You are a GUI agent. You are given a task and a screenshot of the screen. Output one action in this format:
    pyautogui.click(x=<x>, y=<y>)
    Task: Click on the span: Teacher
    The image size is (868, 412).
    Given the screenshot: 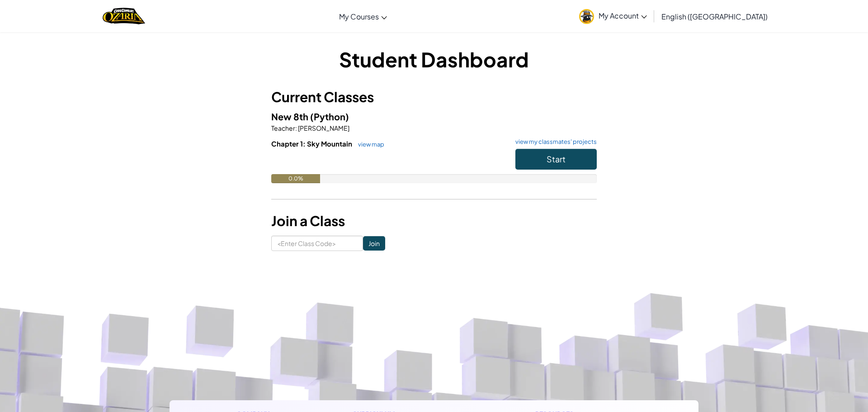 What is the action you would take?
    pyautogui.click(x=283, y=128)
    